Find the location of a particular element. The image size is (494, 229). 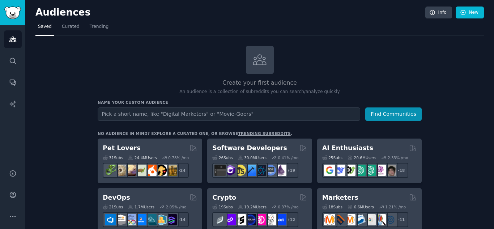

div: 25 Sub s is located at coordinates (332, 158).